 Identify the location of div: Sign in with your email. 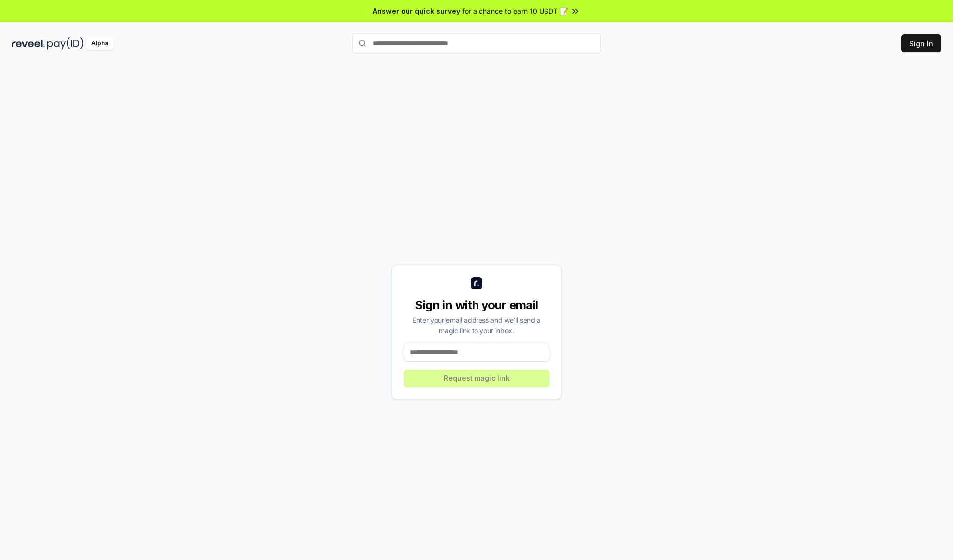
(477, 305).